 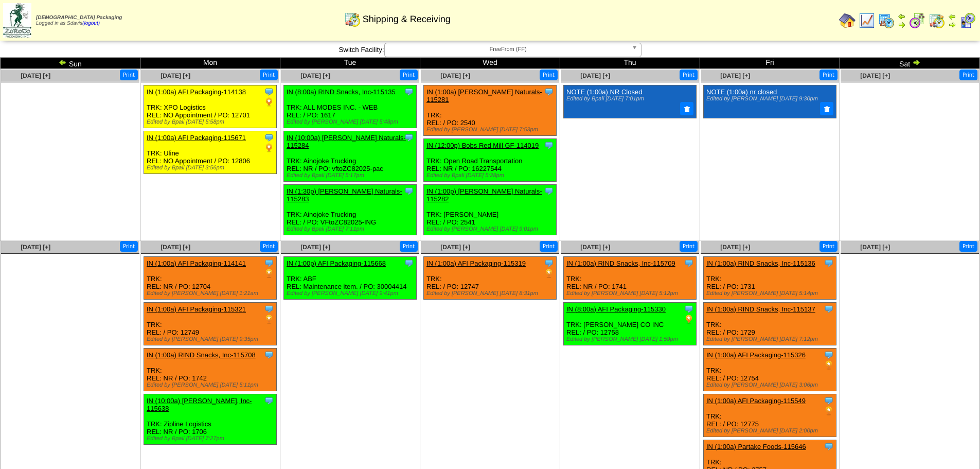 I want to click on div: TRK: REL: NR / PO: 12704, so click(x=210, y=278).